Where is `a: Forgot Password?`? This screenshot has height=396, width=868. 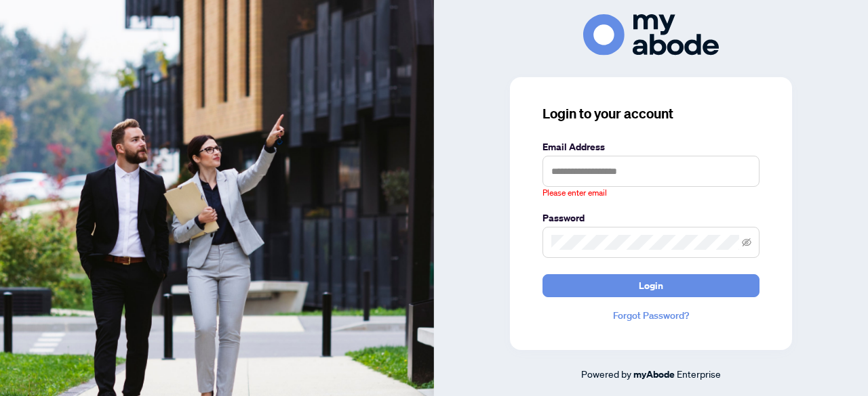 a: Forgot Password? is located at coordinates (651, 315).